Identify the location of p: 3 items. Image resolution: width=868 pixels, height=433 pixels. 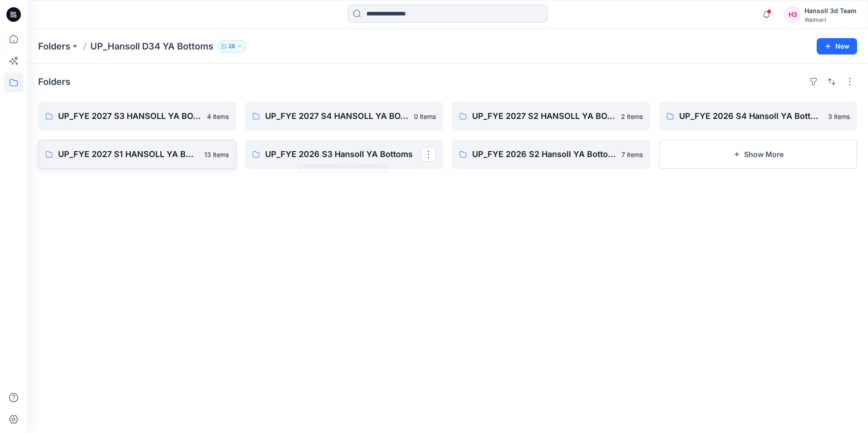
(839, 116).